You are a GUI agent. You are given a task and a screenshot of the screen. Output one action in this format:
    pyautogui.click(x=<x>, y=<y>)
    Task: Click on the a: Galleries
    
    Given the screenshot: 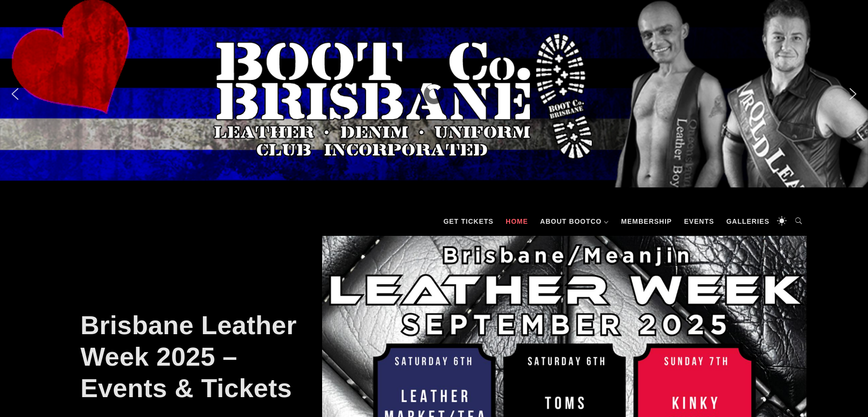 What is the action you would take?
    pyautogui.click(x=747, y=222)
    